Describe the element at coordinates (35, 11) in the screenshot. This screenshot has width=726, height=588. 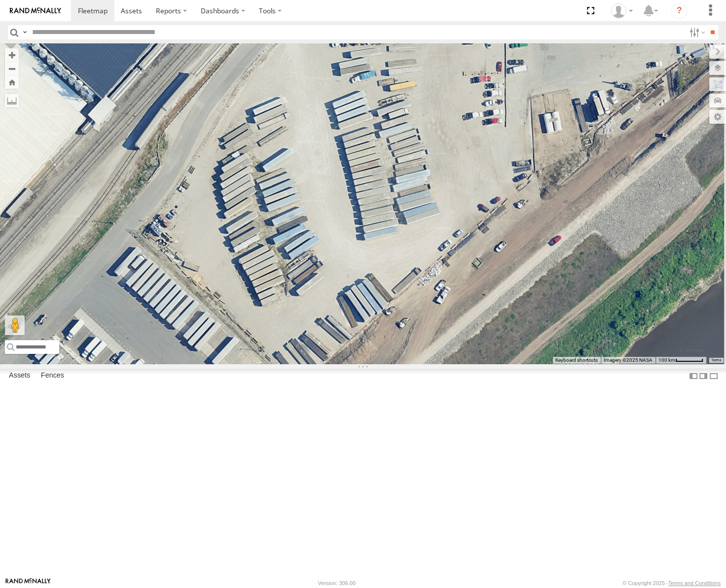
I see `img: rand-logo.svg` at that location.